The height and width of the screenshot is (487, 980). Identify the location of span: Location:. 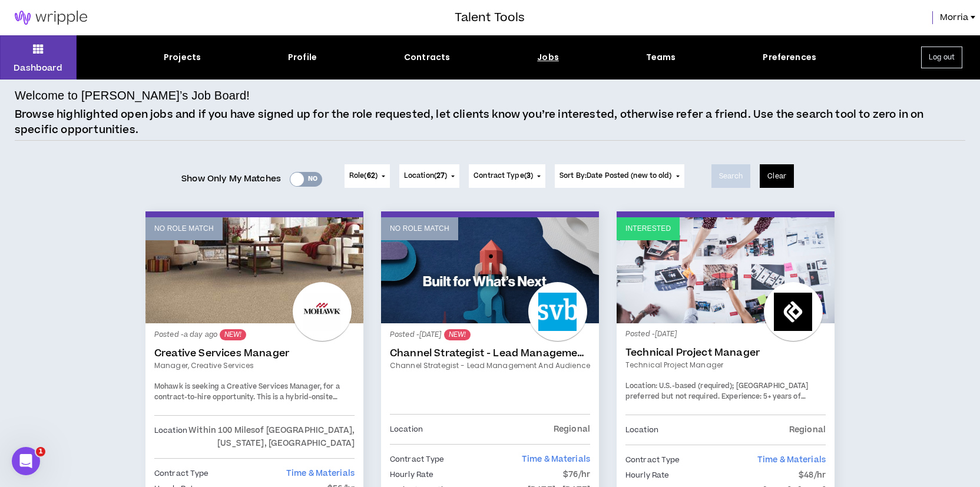
(641, 385).